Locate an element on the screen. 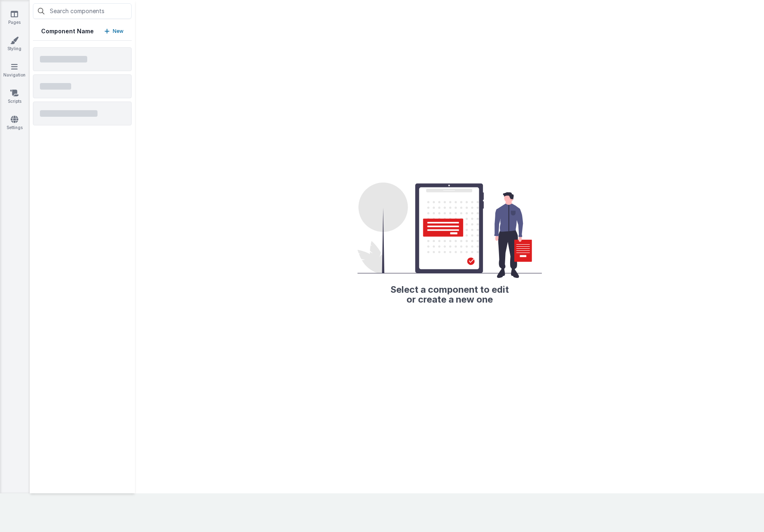 This screenshot has width=764, height=532. h5: Component Name is located at coordinates (68, 31).